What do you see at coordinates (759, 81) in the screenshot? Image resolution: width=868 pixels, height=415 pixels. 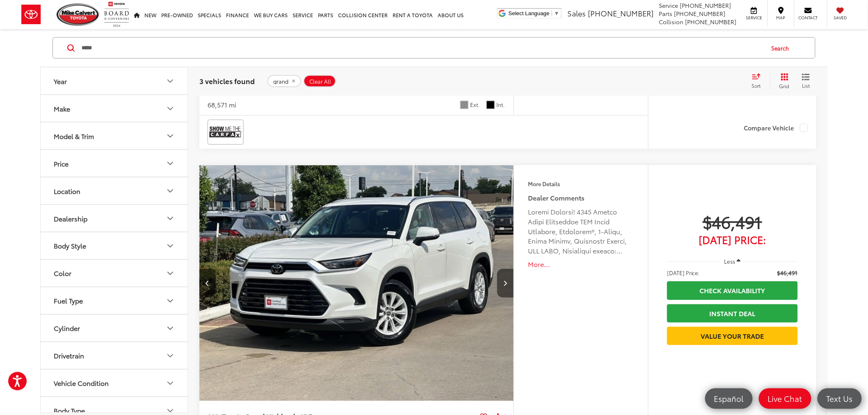 I see `button: Select sort value` at bounding box center [759, 81].